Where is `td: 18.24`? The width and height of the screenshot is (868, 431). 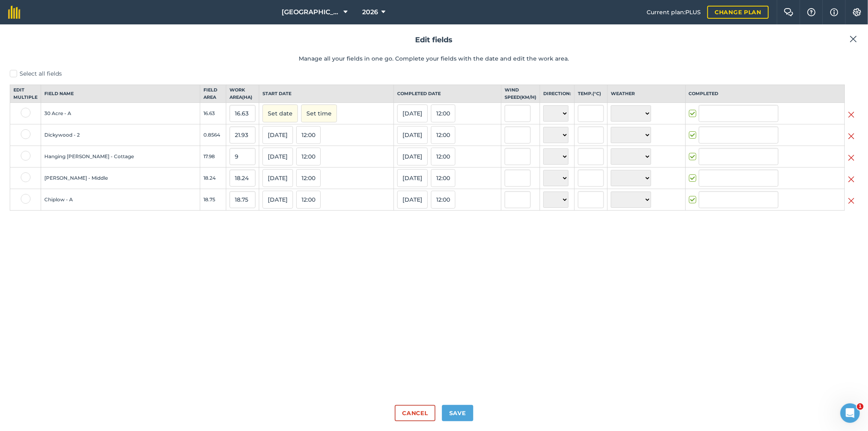
td: 18.24 is located at coordinates (213, 178).